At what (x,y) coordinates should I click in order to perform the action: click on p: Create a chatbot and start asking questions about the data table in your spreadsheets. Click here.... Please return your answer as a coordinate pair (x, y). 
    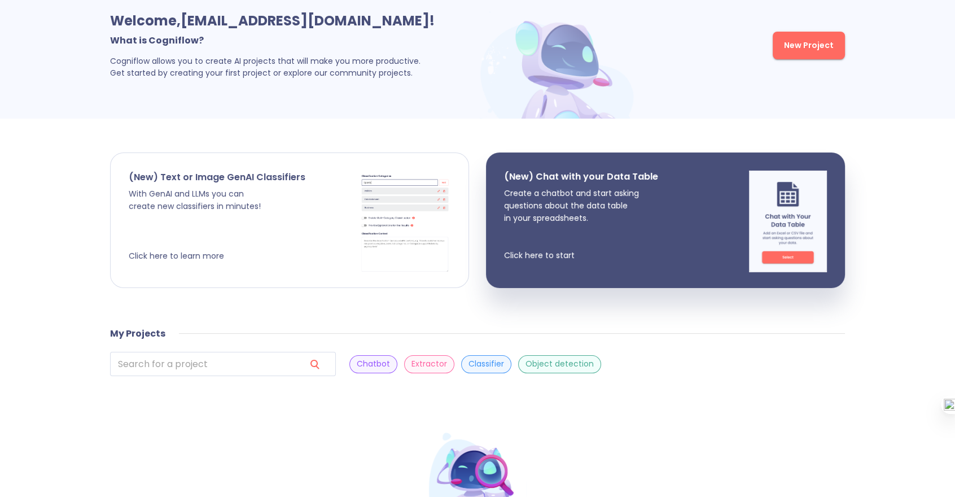
    Looking at the image, I should click on (581, 224).